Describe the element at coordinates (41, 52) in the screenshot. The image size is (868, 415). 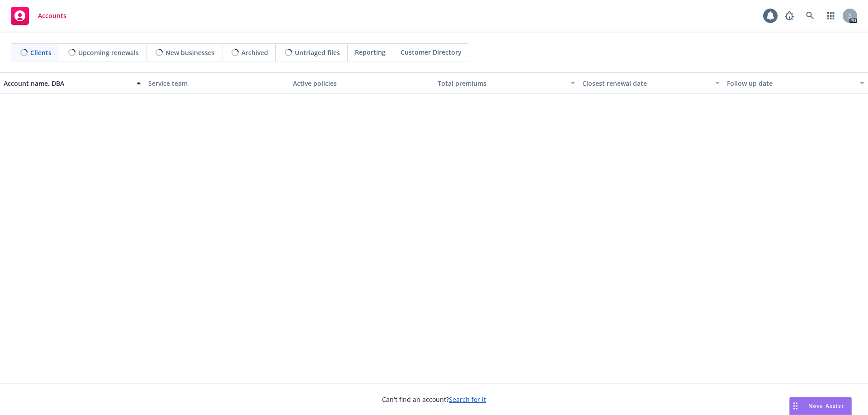
I see `span: Clients` at that location.